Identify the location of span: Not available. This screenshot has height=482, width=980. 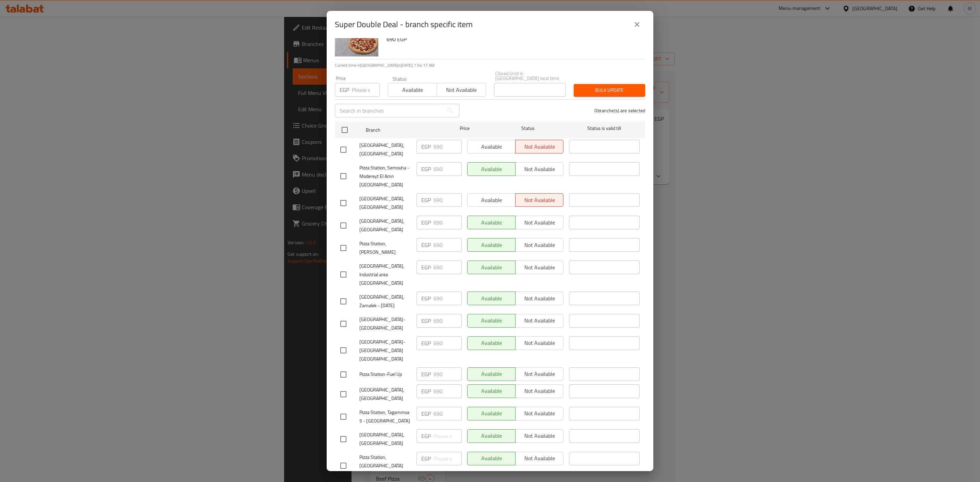
(461, 90).